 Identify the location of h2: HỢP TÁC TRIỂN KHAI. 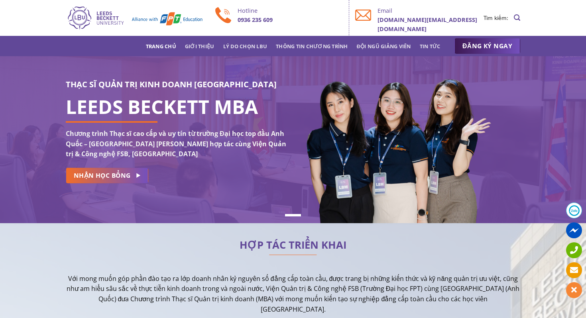
(293, 245).